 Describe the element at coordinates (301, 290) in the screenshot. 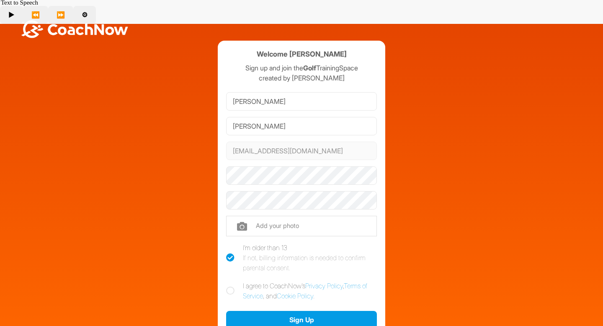

I see `label: I agree to CoachNow's , , and .` at that location.